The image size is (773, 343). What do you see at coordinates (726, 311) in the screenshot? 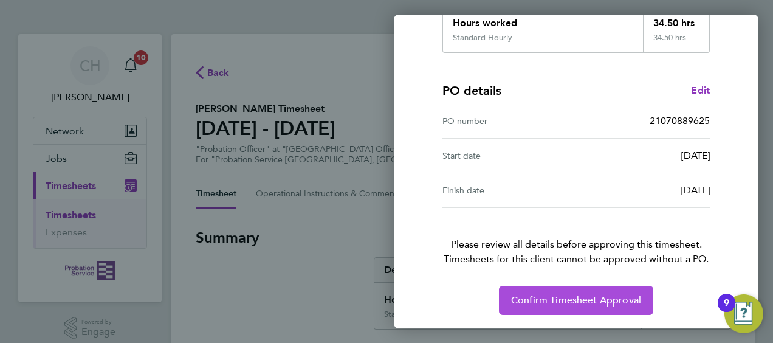
I see `div: 9` at bounding box center [726, 311].